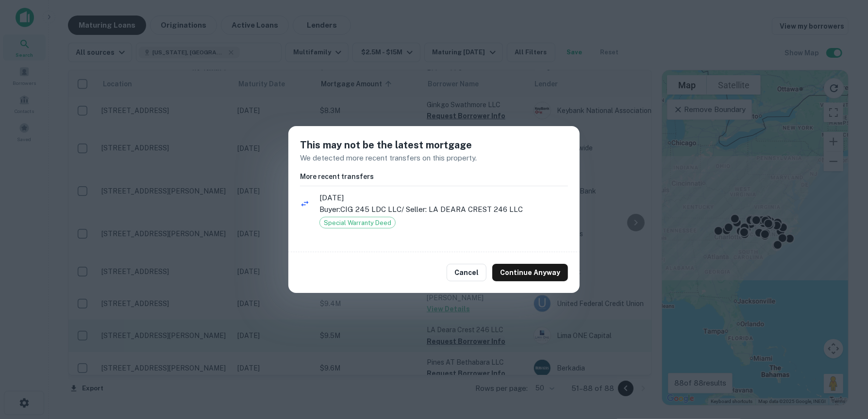  I want to click on p: We detected more recent transfers on this property., so click(434, 158).